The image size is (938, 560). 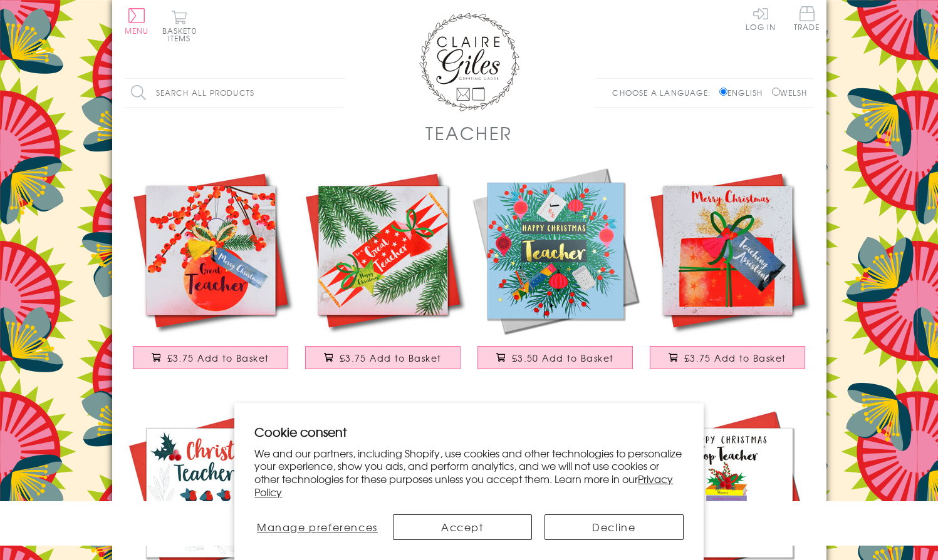 I want to click on a: Christmas Card, Cracker, To a Great Teacher, Happy Christmas, Tassel Embellished £3.75 Add to Basket, so click(x=383, y=273).